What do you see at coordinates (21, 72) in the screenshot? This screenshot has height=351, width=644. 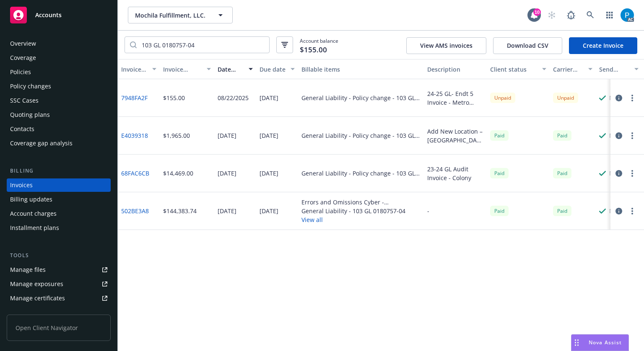 I see `div: Policies` at bounding box center [21, 72].